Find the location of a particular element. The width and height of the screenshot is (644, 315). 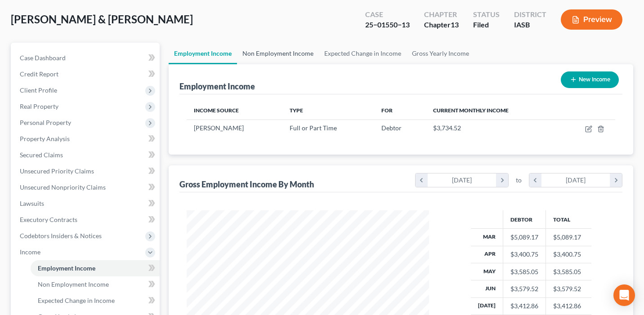

span: For is located at coordinates (387, 110).